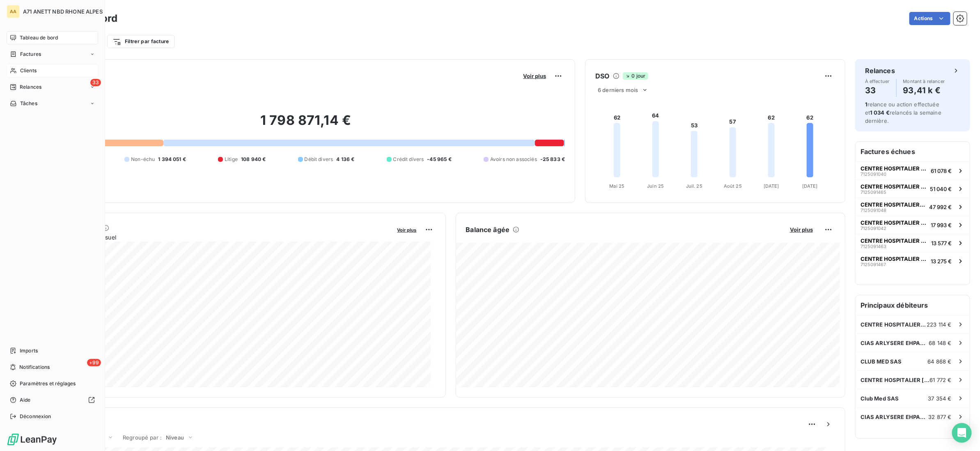  Describe the element at coordinates (618, 90) in the screenshot. I see `span: 6 derniers mois` at that location.